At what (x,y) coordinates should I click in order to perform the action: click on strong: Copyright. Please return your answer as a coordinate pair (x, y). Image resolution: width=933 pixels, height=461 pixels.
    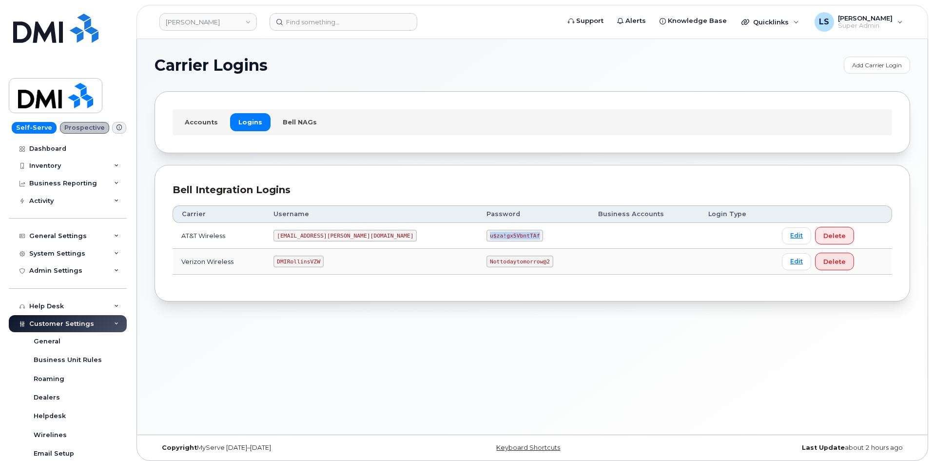
    Looking at the image, I should click on (179, 447).